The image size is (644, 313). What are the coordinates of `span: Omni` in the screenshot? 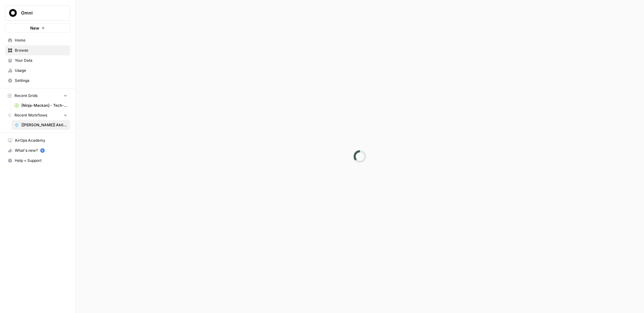 It's located at (40, 13).